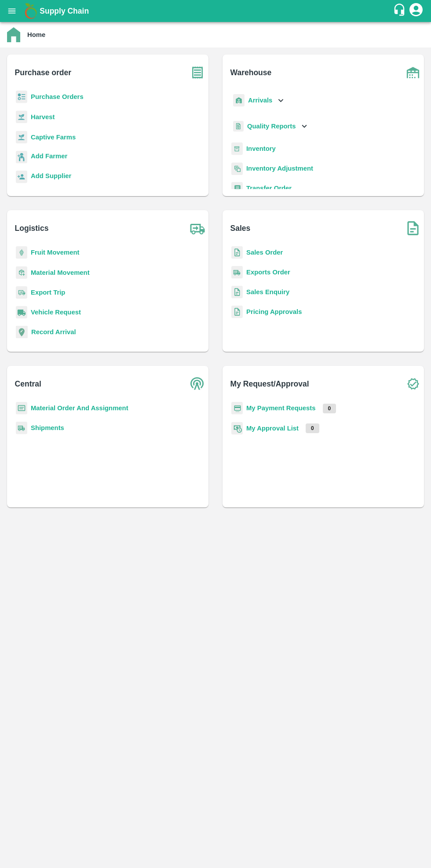  Describe the element at coordinates (259, 100) in the screenshot. I see `div: Arrivals` at that location.